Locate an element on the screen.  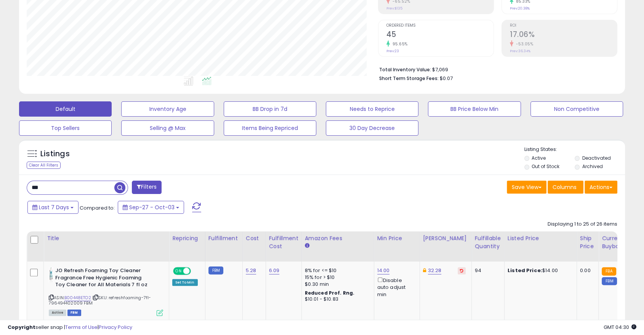
h2: 17.06% is located at coordinates (563, 35).